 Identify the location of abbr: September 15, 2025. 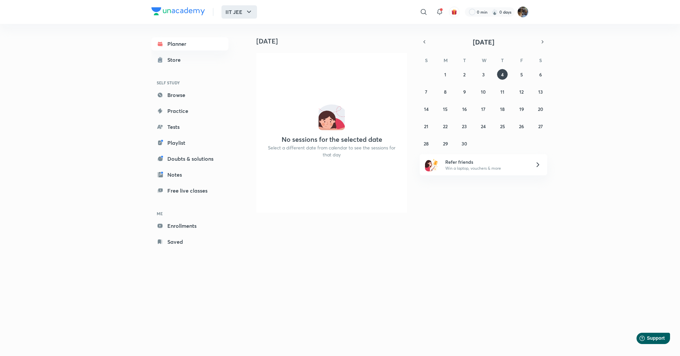
(445, 109).